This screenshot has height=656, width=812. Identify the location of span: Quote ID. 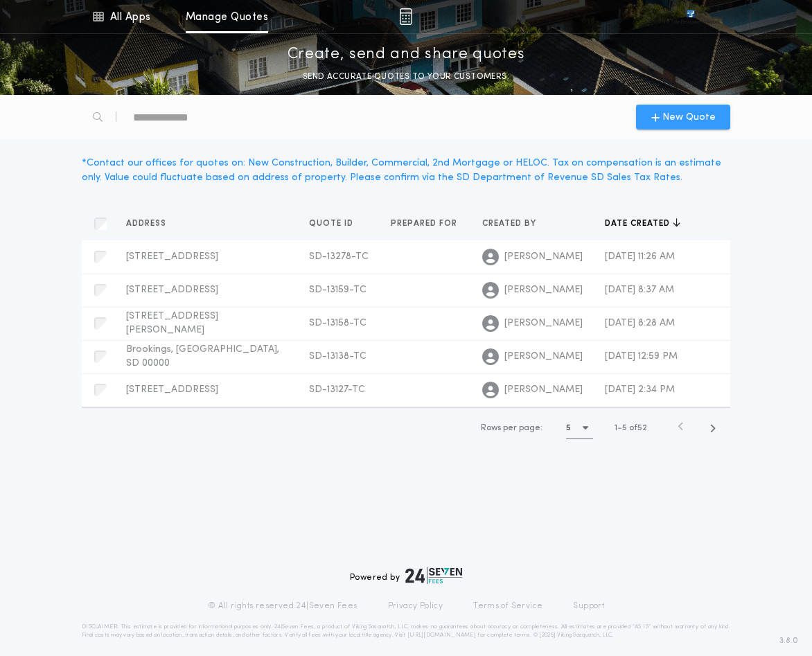
(332, 224).